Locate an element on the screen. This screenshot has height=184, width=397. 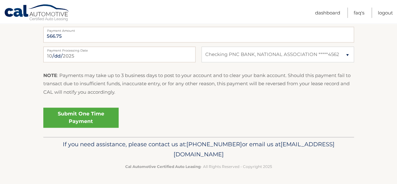
a: FAQ's is located at coordinates (359, 13).